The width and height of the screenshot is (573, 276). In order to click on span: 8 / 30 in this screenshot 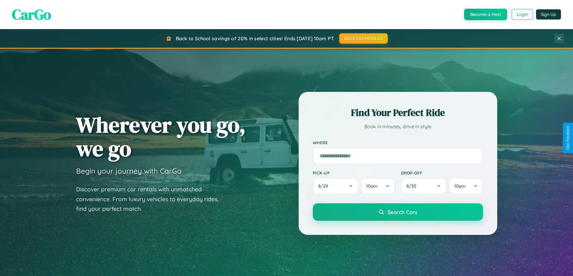, I will do `click(413, 186)`.